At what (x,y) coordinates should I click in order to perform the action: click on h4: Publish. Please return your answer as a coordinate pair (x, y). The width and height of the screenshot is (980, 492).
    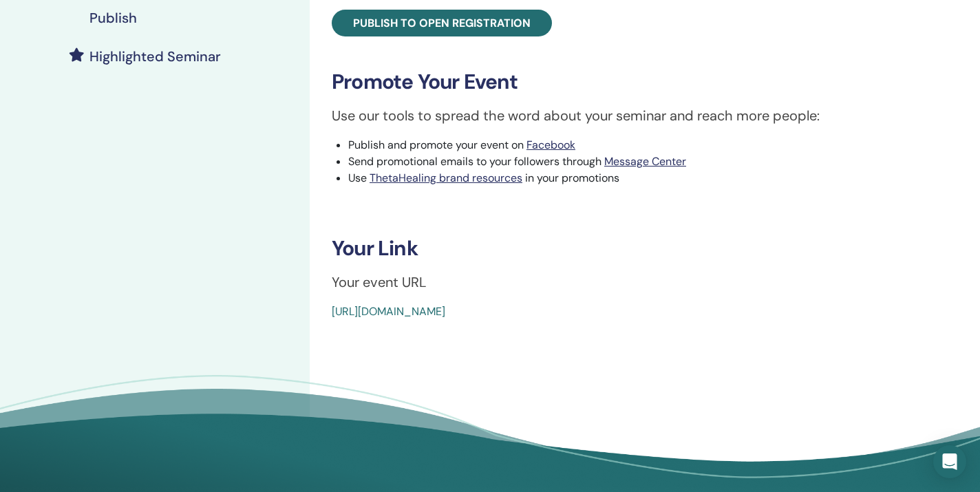
    Looking at the image, I should click on (113, 18).